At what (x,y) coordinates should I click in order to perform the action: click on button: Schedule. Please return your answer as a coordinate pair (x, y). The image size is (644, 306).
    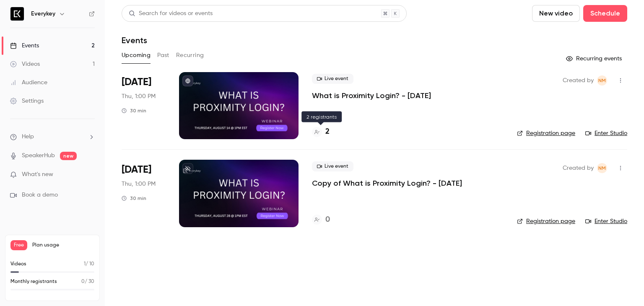
    Looking at the image, I should click on (605, 13).